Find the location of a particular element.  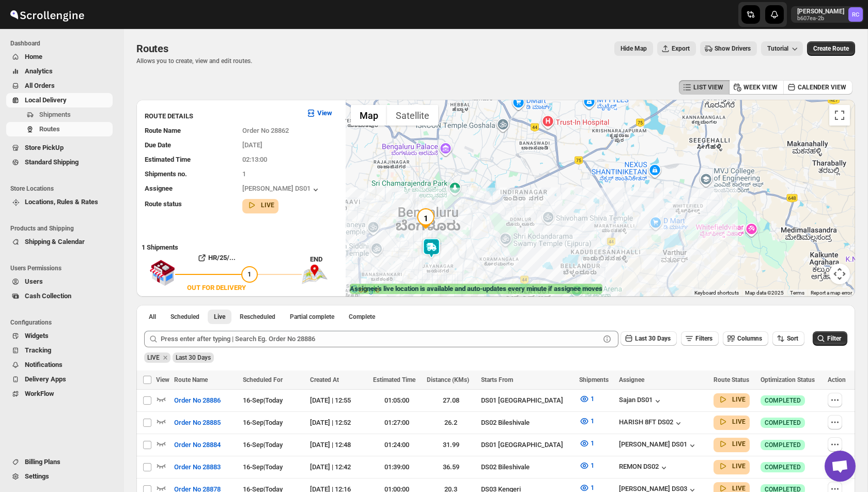

span: Order No 28885 is located at coordinates (197, 423).